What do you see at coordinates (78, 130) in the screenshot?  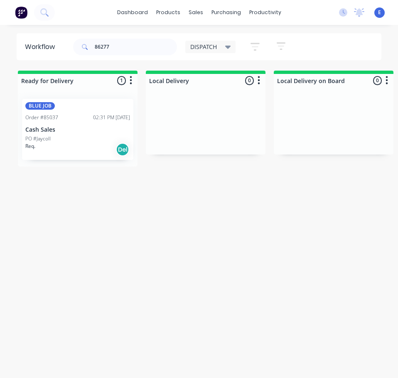 I see `p: Cash Sales` at bounding box center [78, 130].